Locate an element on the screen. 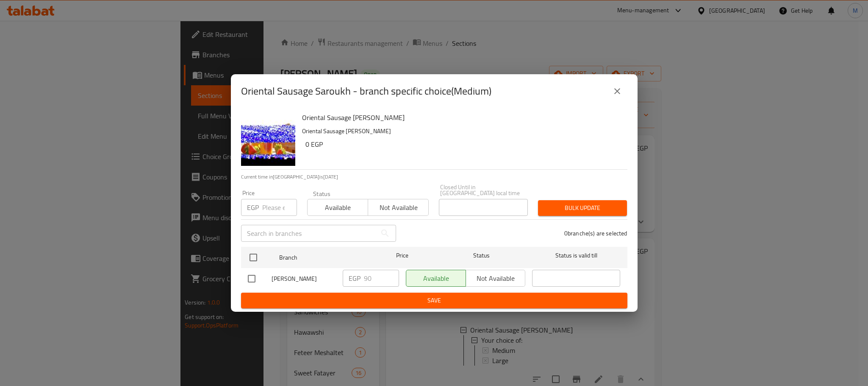 The width and height of the screenshot is (868, 386). button: close is located at coordinates (617, 91).